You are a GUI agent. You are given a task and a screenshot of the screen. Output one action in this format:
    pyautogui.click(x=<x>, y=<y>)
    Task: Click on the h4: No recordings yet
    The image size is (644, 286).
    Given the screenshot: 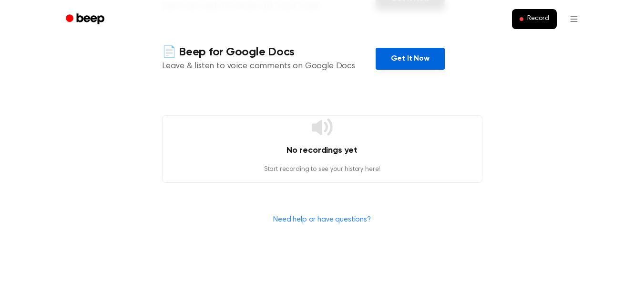 What is the action you would take?
    pyautogui.click(x=323, y=150)
    